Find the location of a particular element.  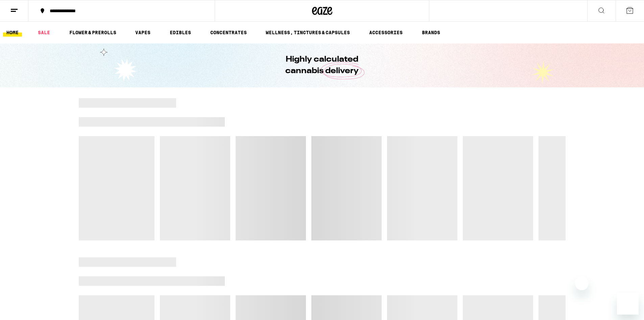

a: ACCESSORIES is located at coordinates (386, 32).